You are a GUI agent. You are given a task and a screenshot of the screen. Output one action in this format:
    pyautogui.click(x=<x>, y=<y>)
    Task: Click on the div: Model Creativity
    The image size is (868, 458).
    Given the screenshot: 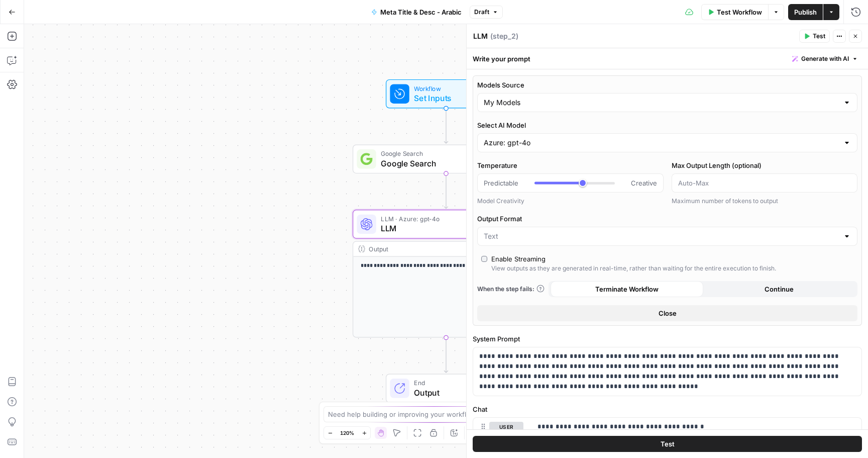 What is the action you would take?
    pyautogui.click(x=570, y=201)
    